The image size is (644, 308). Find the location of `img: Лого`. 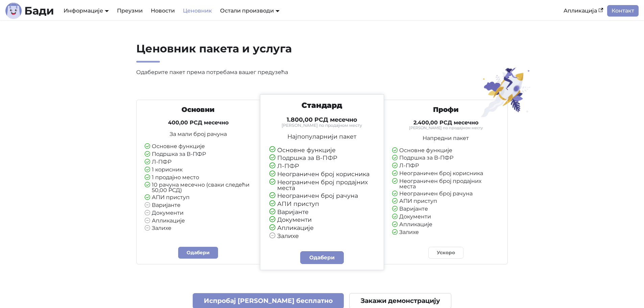

img: Лого is located at coordinates (14, 11).